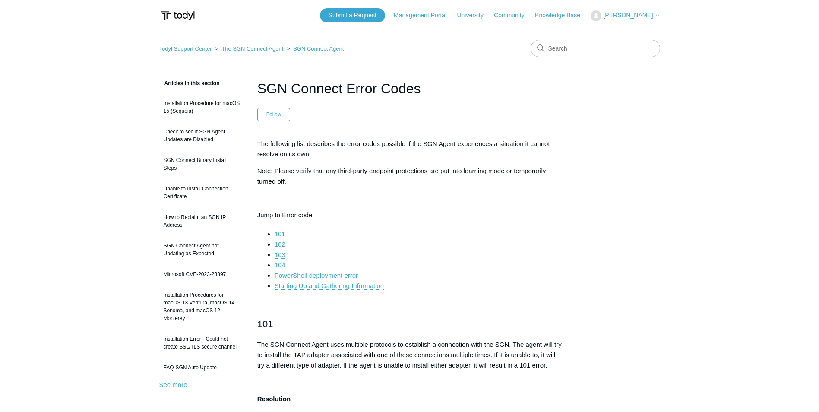 The width and height of the screenshot is (819, 412). What do you see at coordinates (410, 215) in the screenshot?
I see `p: Jump to Error code:` at bounding box center [410, 215].